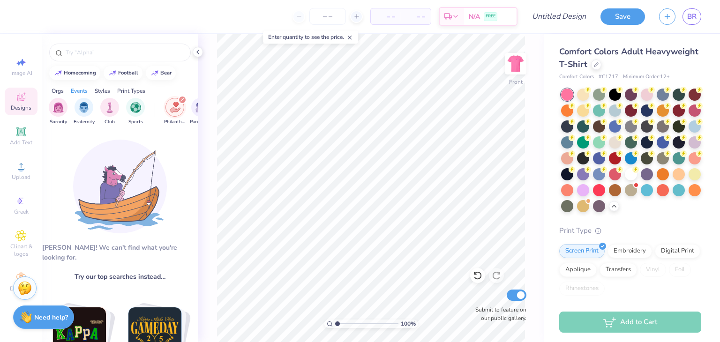  What do you see at coordinates (75, 73) in the screenshot?
I see `button: homecoming` at bounding box center [75, 73].